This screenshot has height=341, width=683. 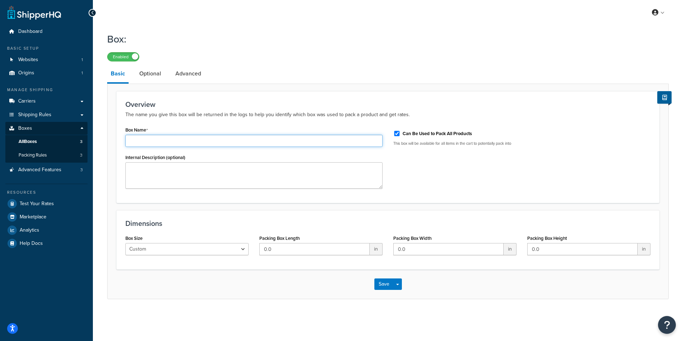 What do you see at coordinates (46, 101) in the screenshot?
I see `a: Carriers` at bounding box center [46, 101].